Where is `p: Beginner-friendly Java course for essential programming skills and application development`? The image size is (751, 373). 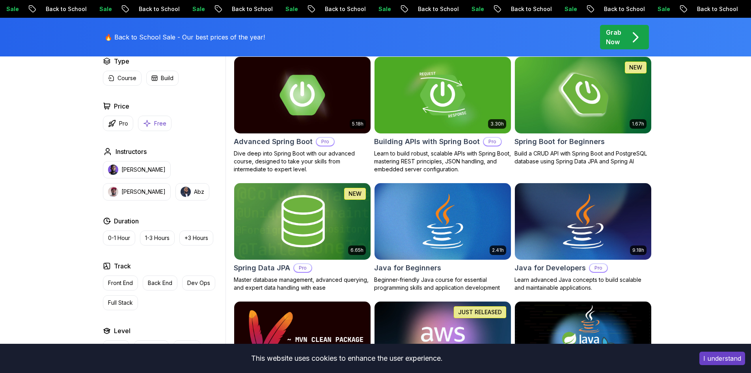
p: Beginner-friendly Java course for essential programming skills and application development is located at coordinates (443, 284).